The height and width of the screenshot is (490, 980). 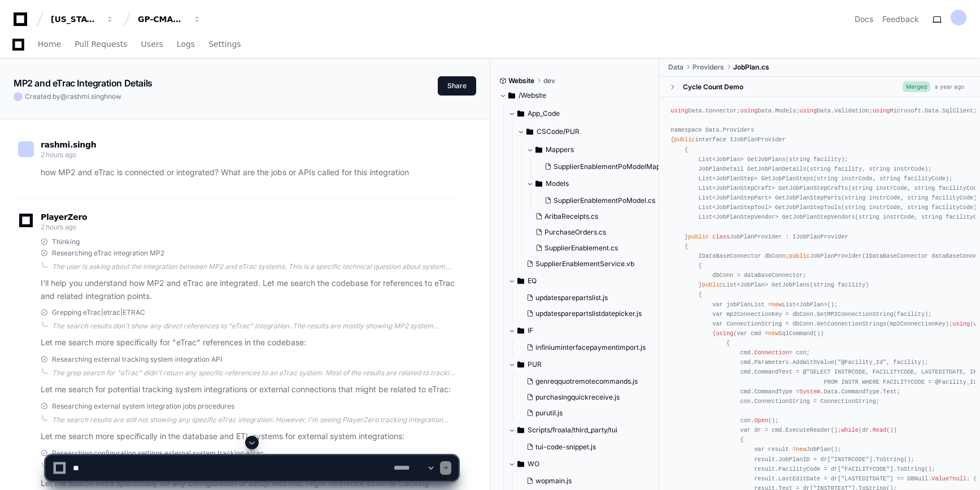 What do you see at coordinates (186, 44) in the screenshot?
I see `span: Logs` at bounding box center [186, 44].